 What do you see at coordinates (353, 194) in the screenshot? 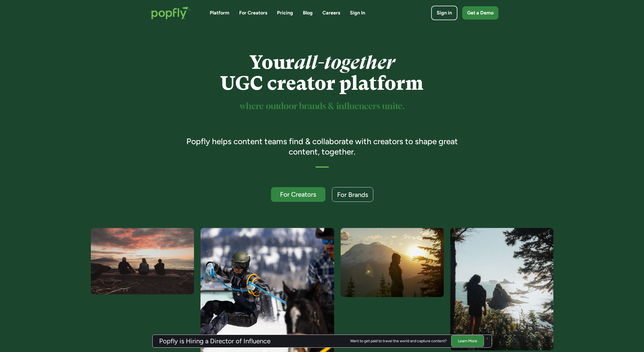
I see `div: For Brands` at bounding box center [353, 194].